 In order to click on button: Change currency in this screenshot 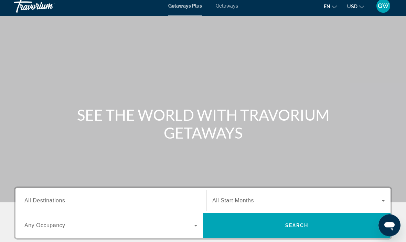, I will do `click(356, 7)`.